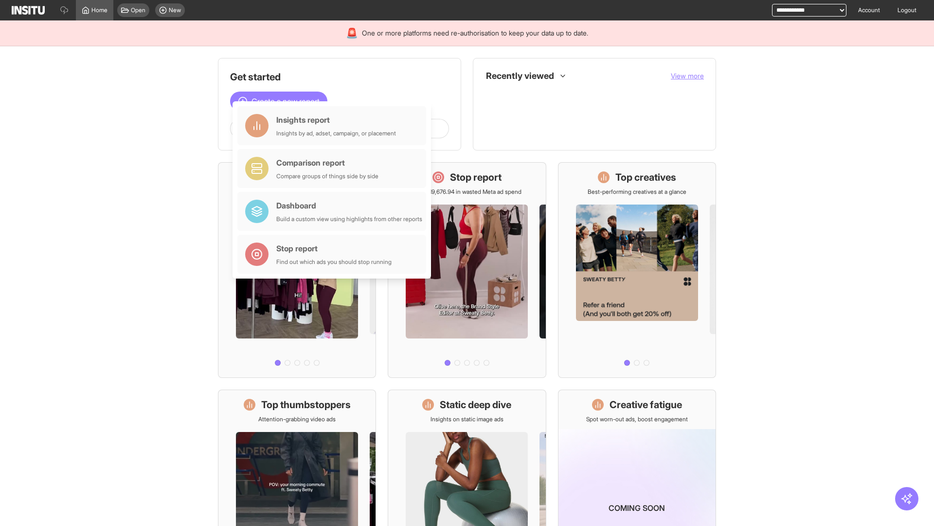 Image resolution: width=934 pixels, height=526 pixels. I want to click on span: Create a new report, so click(286, 101).